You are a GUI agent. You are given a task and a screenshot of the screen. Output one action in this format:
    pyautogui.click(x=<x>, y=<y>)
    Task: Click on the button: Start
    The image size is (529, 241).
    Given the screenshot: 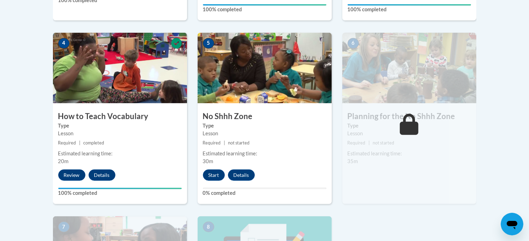 What is the action you would take?
    pyautogui.click(x=214, y=175)
    